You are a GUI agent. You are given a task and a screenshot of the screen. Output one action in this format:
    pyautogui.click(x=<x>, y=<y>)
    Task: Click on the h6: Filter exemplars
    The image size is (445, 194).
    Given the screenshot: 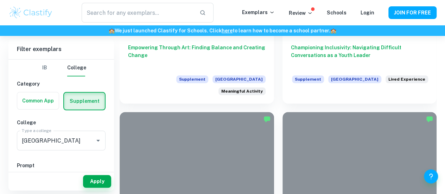 What is the action you would take?
    pyautogui.click(x=61, y=49)
    